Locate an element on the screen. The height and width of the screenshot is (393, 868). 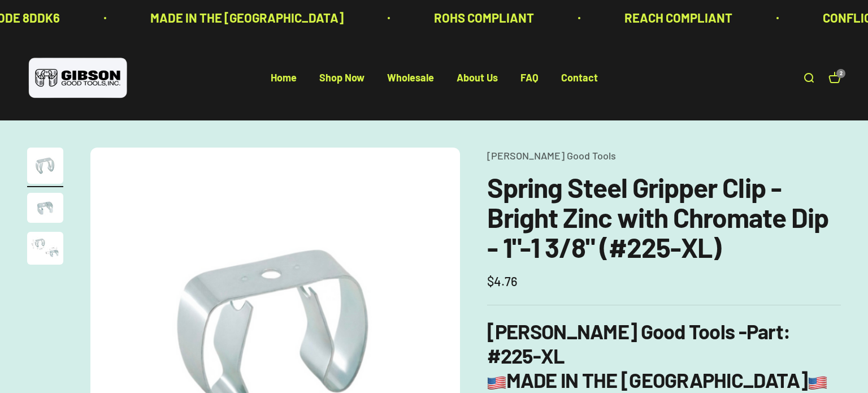
button: Go to item 3 is located at coordinates (45, 250).